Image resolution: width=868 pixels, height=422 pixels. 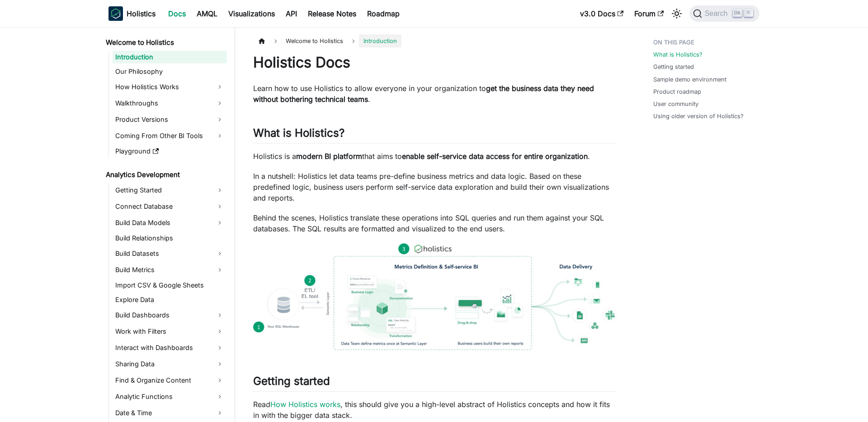 I want to click on a: Date & Time, so click(x=170, y=413).